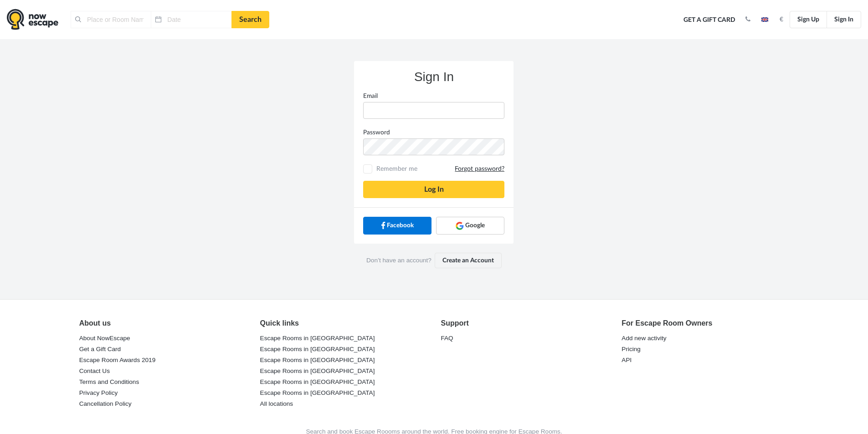 The height and width of the screenshot is (434, 868). I want to click on span: Facebook, so click(400, 225).